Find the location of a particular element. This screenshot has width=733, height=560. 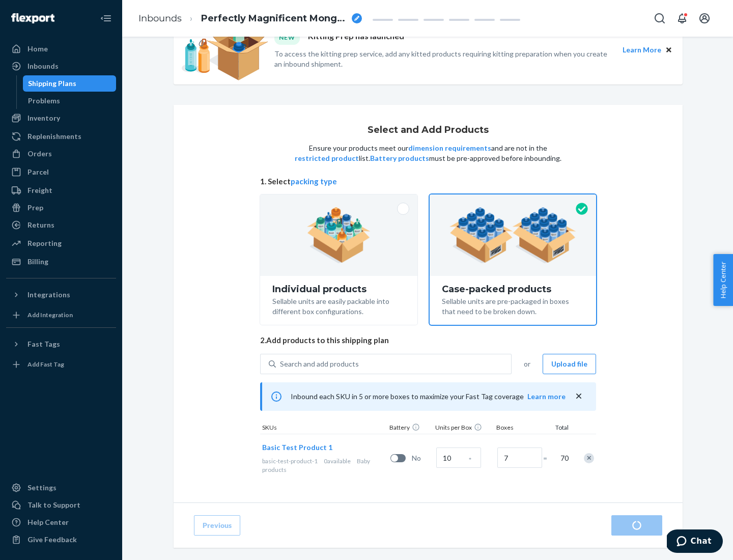

a: Settings is located at coordinates (61, 487).